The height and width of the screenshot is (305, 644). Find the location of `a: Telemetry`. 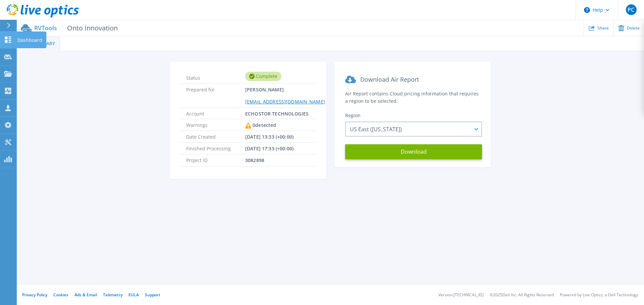

a: Telemetry is located at coordinates (113, 295).